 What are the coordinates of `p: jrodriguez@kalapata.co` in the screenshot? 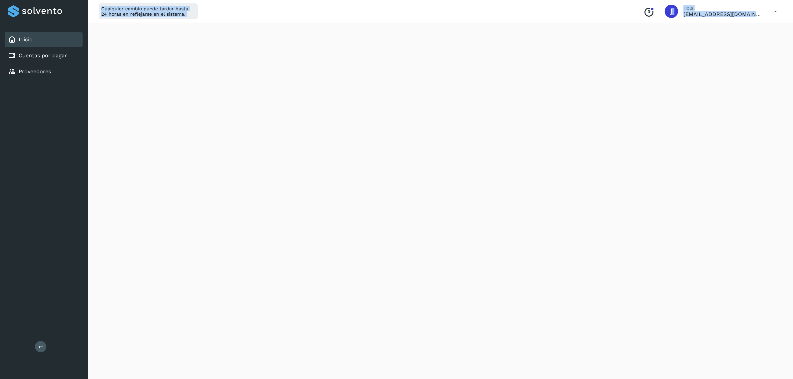 It's located at (724, 14).